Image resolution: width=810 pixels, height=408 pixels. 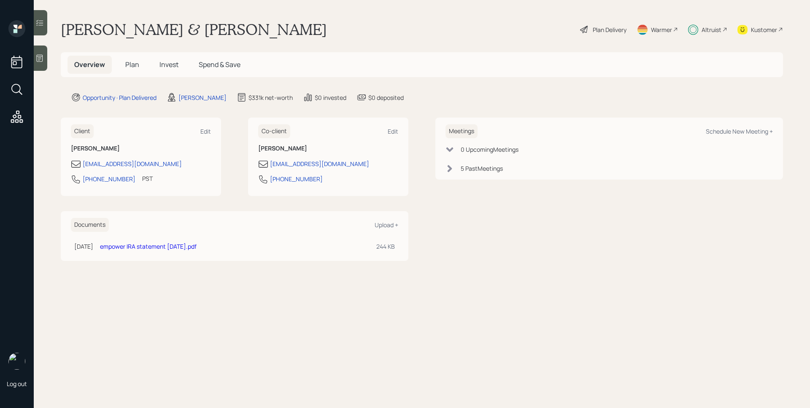 I want to click on div: Plan Delivery, so click(x=610, y=30).